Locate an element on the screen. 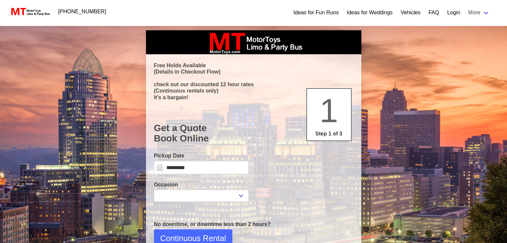 The image size is (507, 243). p: Free Holds Available is located at coordinates (254, 65).